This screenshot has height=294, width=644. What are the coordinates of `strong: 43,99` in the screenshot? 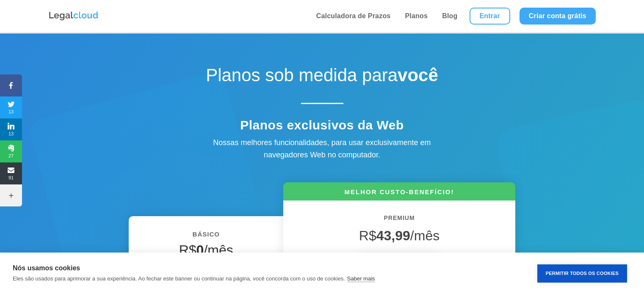 It's located at (394, 236).